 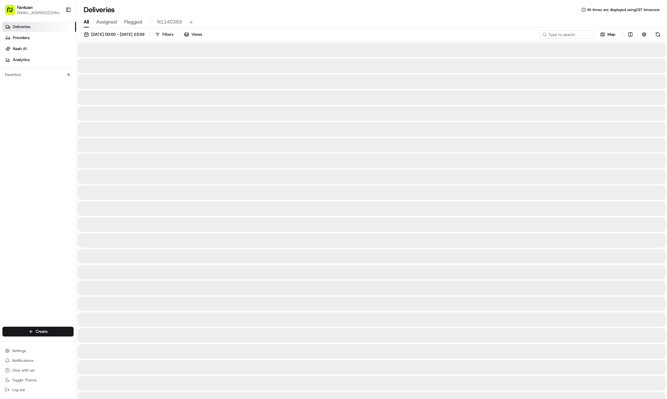 I want to click on a: Deliveries, so click(x=39, y=27).